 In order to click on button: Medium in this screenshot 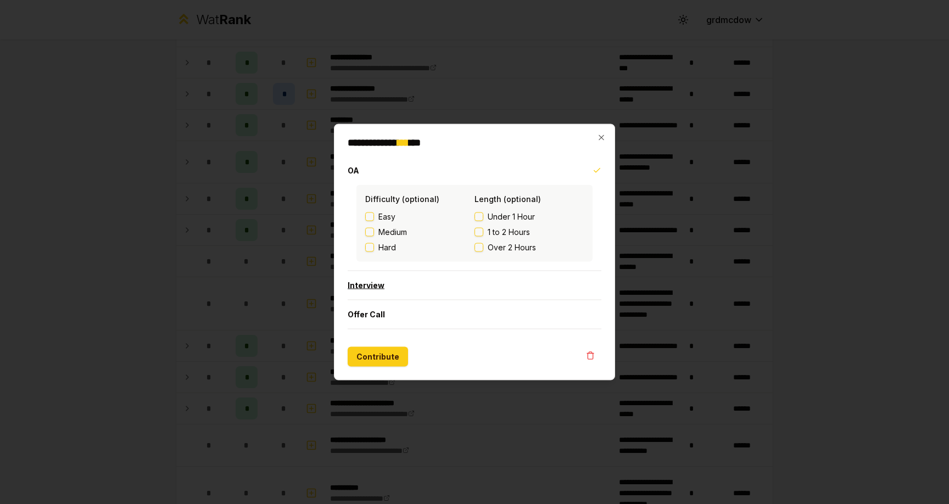, I will do `click(370, 232)`.